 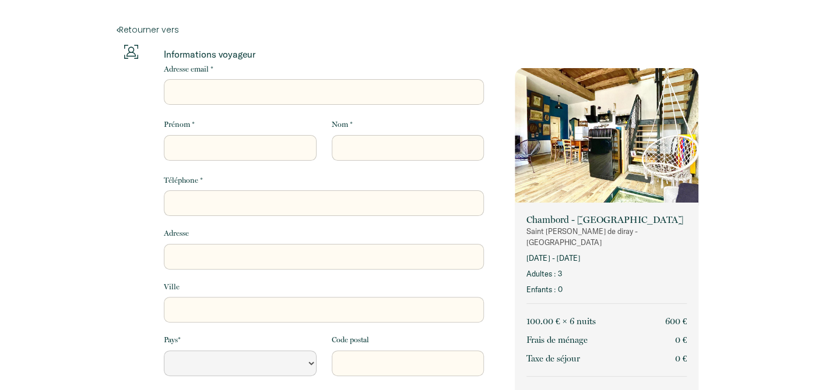 What do you see at coordinates (240, 364) in the screenshot?
I see `select: Default select example` at bounding box center [240, 364].